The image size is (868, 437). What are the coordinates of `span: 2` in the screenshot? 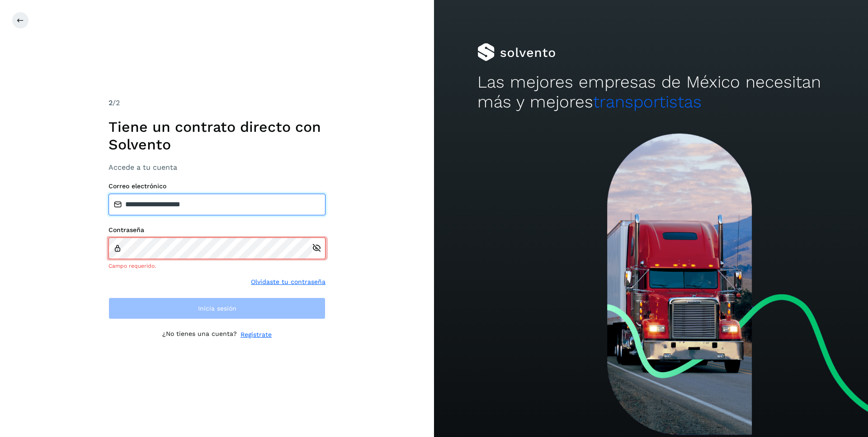 It's located at (111, 103).